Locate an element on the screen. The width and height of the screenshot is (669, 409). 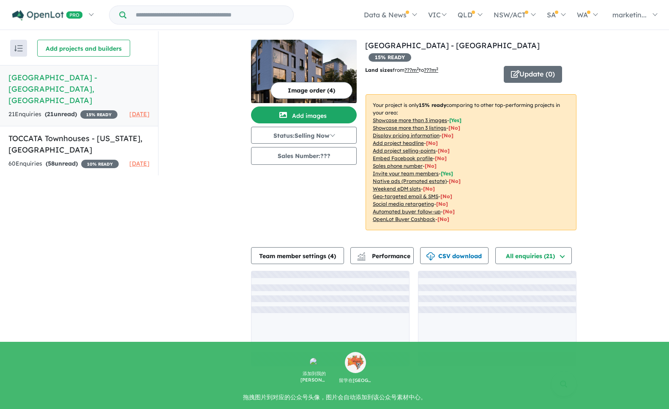
img: Townhaus Estate - West Melbourne is located at coordinates (304, 71).